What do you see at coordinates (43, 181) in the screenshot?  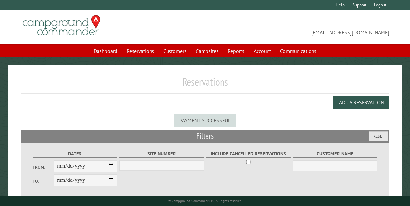 I see `label: To:` at bounding box center [43, 181].